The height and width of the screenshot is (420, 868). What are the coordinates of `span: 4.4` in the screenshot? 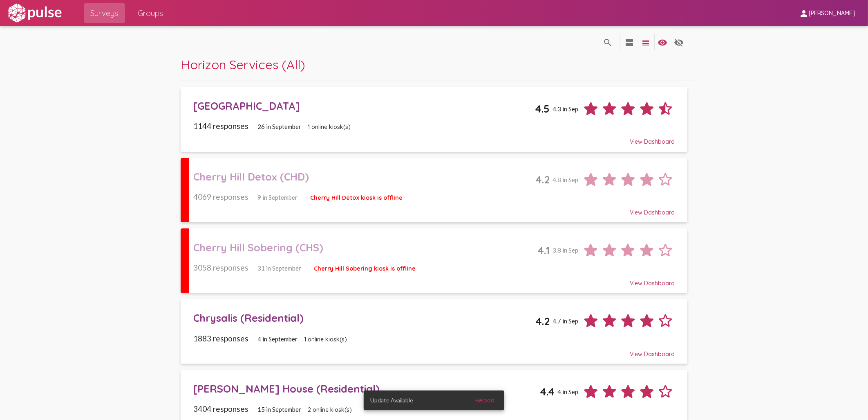 It's located at (547, 391).